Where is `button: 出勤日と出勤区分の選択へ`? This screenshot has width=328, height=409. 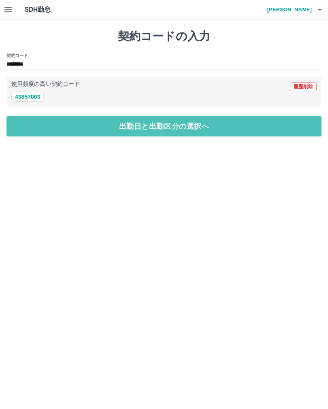
button: 出勤日と出勤区分の選択へ is located at coordinates (164, 126).